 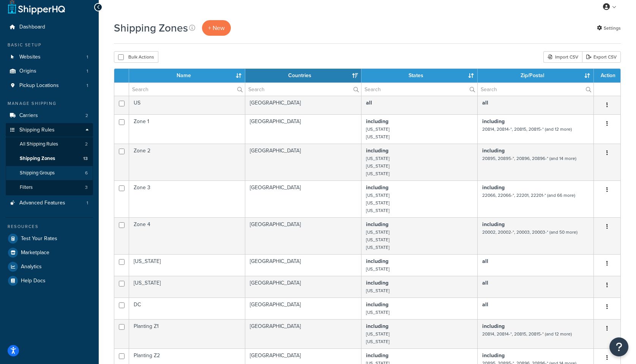 What do you see at coordinates (50, 85) in the screenshot?
I see `li: Pickup Locations` at bounding box center [50, 85].